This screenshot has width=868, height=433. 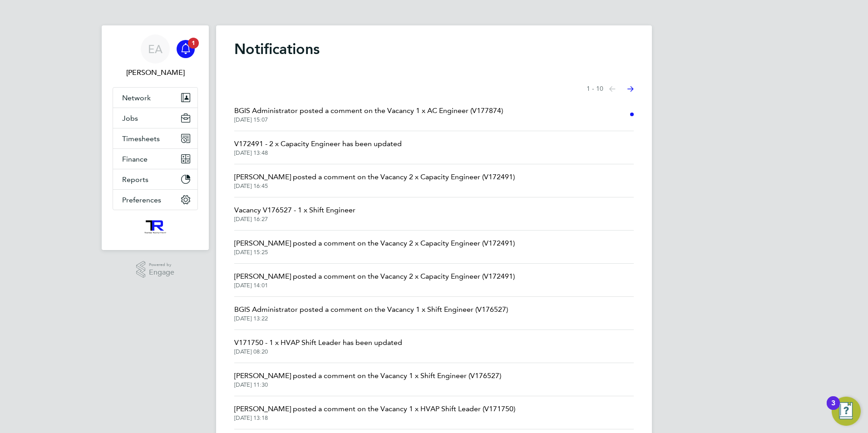 What do you see at coordinates (136, 98) in the screenshot?
I see `span: Network` at bounding box center [136, 98].